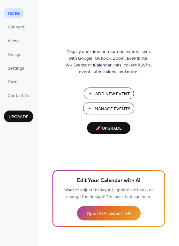  I want to click on a: Connect, so click(16, 27).